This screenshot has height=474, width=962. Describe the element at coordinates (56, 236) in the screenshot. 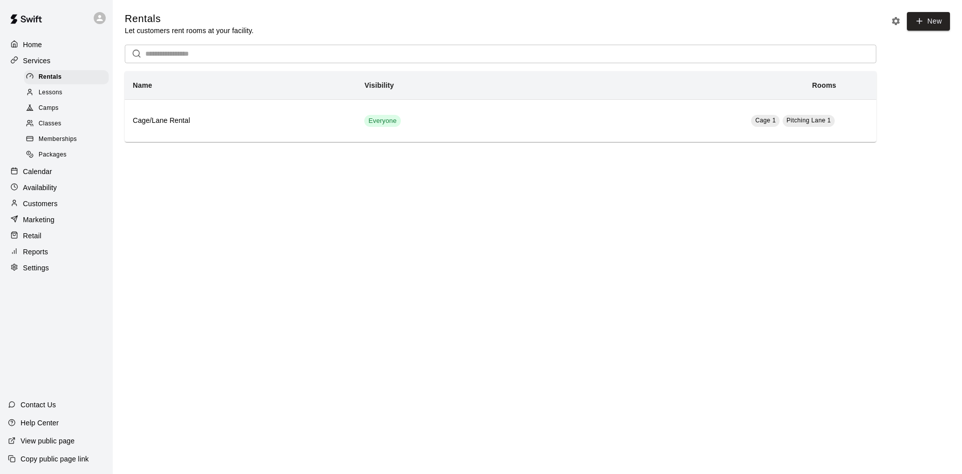

I see `a: Retail` at that location.